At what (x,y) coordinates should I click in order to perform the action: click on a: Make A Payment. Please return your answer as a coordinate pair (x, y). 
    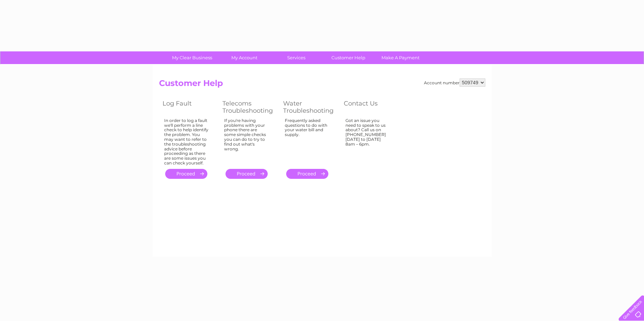
    Looking at the image, I should click on (400, 58).